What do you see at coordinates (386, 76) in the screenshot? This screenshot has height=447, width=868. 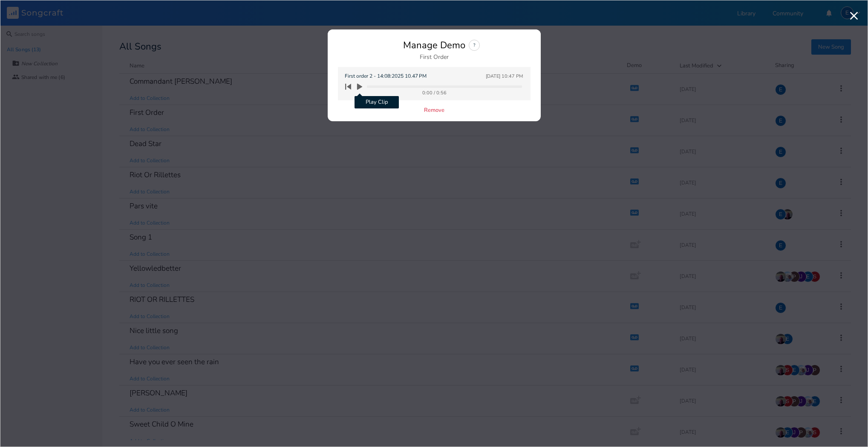 I see `span: First order 2 - 14:08:2025 10.47 PM` at bounding box center [386, 76].